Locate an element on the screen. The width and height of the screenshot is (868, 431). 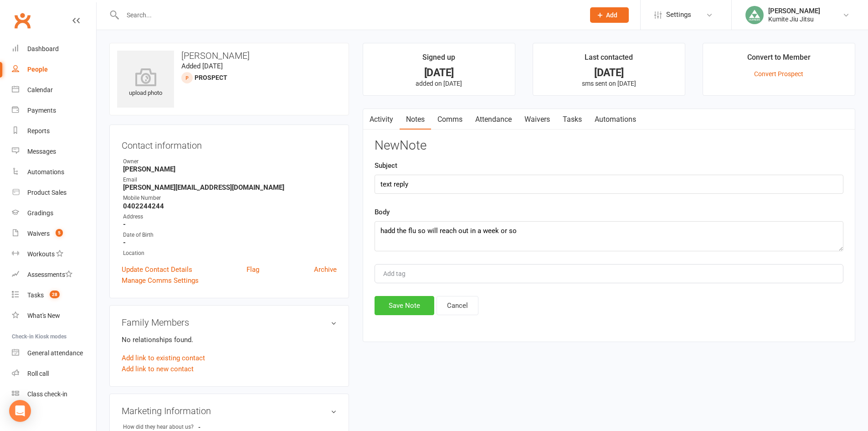
p: No relationships found. is located at coordinates (230, 340).